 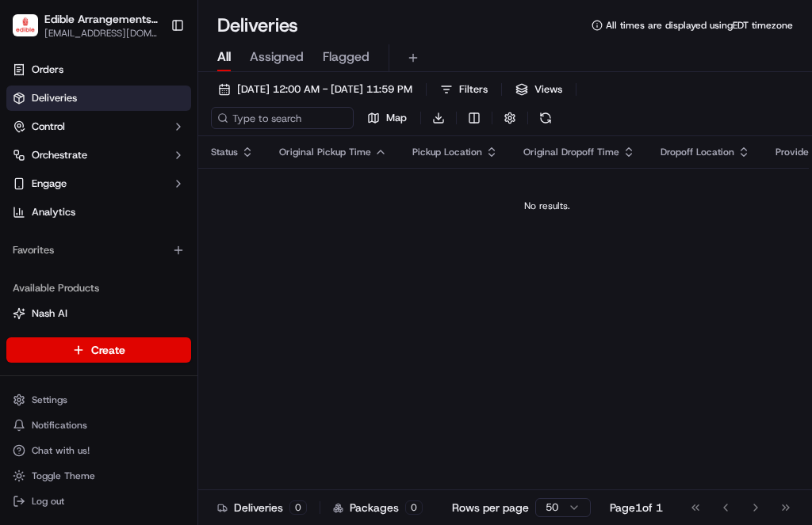 What do you see at coordinates (64, 476) in the screenshot?
I see `span: Toggle Theme` at bounding box center [64, 476].